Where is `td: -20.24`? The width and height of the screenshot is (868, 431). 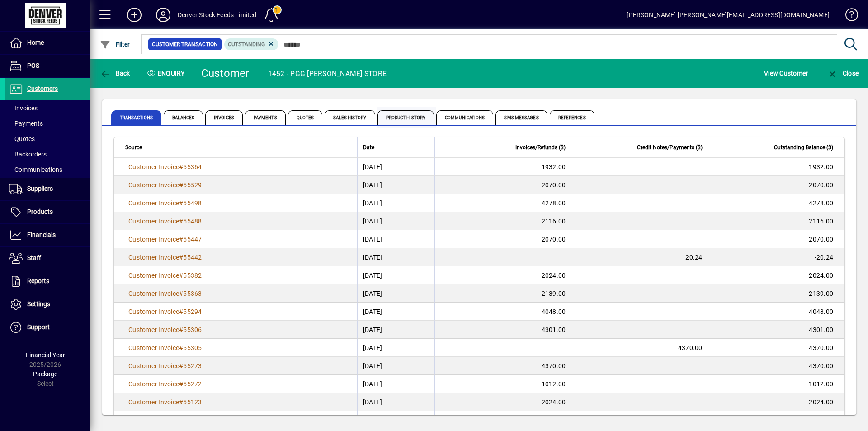
td: -20.24 is located at coordinates (776, 257).